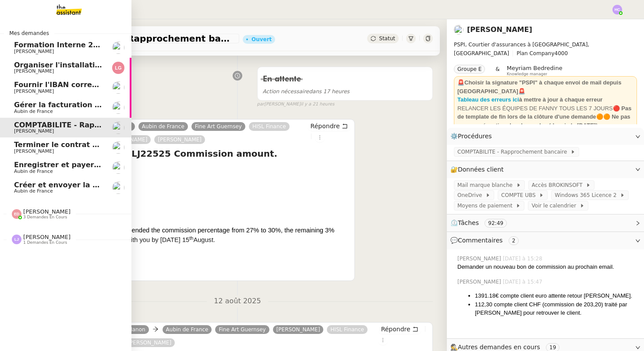 Image resolution: width=644 pixels, height=351 pixels. I want to click on span: Mes demandes, so click(29, 33).